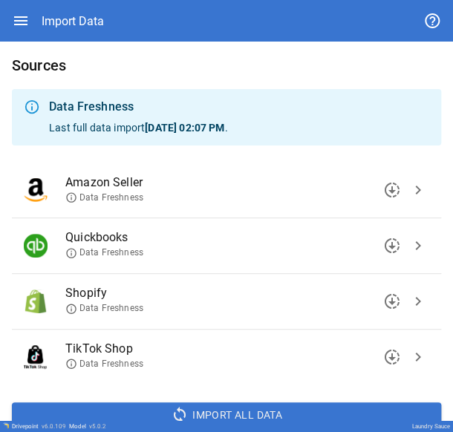 Image resolution: width=453 pixels, height=432 pixels. What do you see at coordinates (35, 357) in the screenshot?
I see `img: TikTok Shop` at bounding box center [35, 357].